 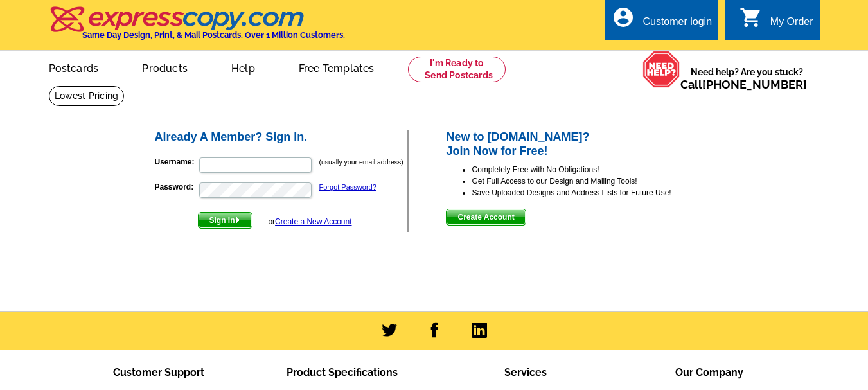 What do you see at coordinates (662, 21) in the screenshot?
I see `a: account_circle Customer login` at bounding box center [662, 21].